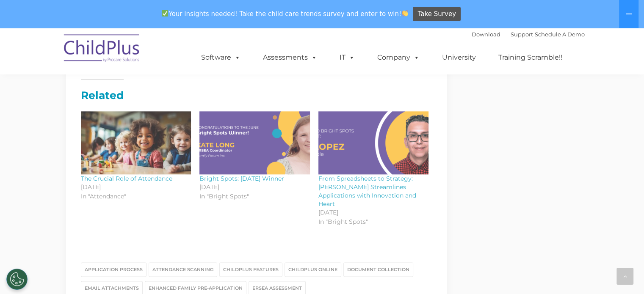  I want to click on span: Your insights needed! Take the child care trends survey and enter to win!, so click(285, 13).